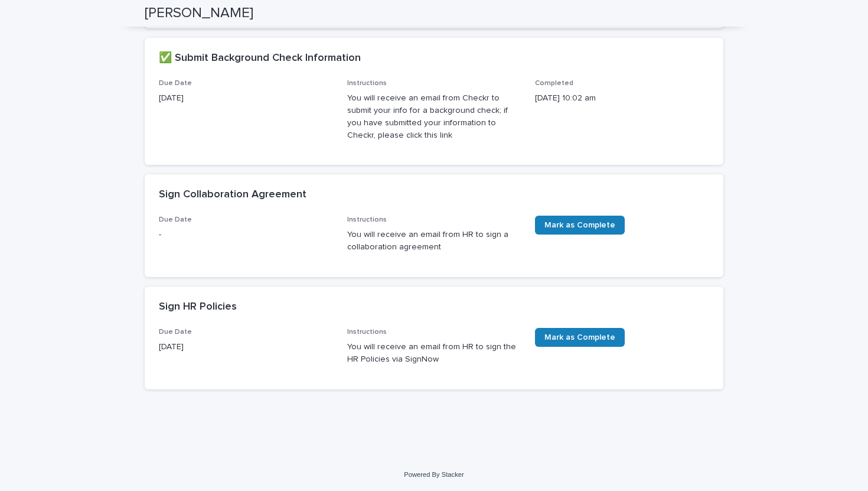 The width and height of the screenshot is (868, 491). I want to click on p: You will receive an email from Checkr to submit your info for a background check; if you have sub..., so click(434, 117).